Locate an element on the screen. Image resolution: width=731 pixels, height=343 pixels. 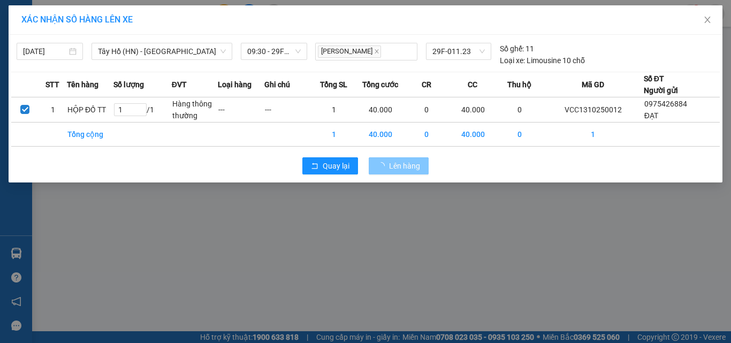
div: 11 is located at coordinates (517, 49).